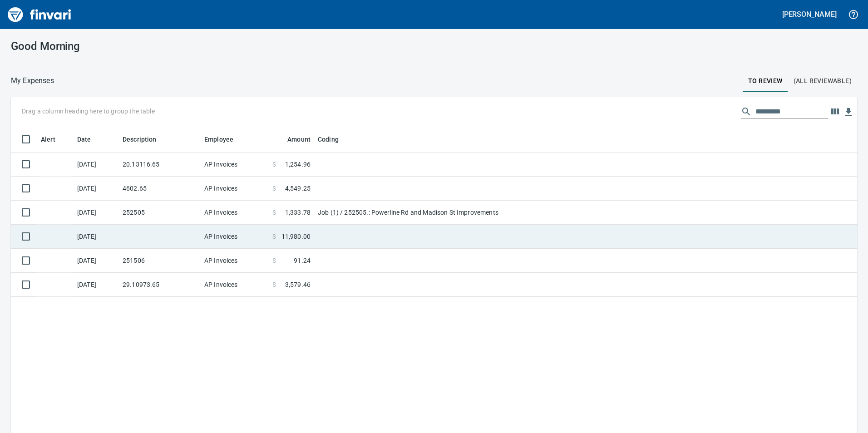 The image size is (868, 433). Describe the element at coordinates (32, 81) in the screenshot. I see `nav: breadcrumb` at that location.